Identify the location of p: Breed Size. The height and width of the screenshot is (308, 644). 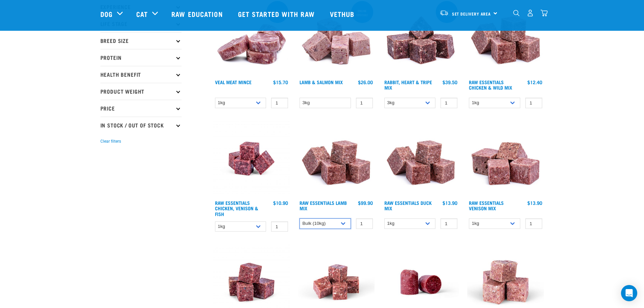
(141, 41).